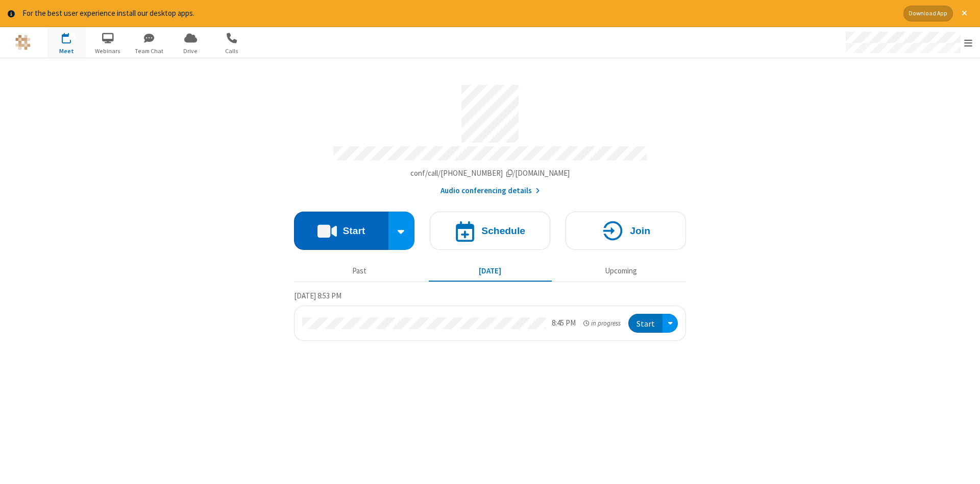  I want to click on span: Webinars, so click(108, 51).